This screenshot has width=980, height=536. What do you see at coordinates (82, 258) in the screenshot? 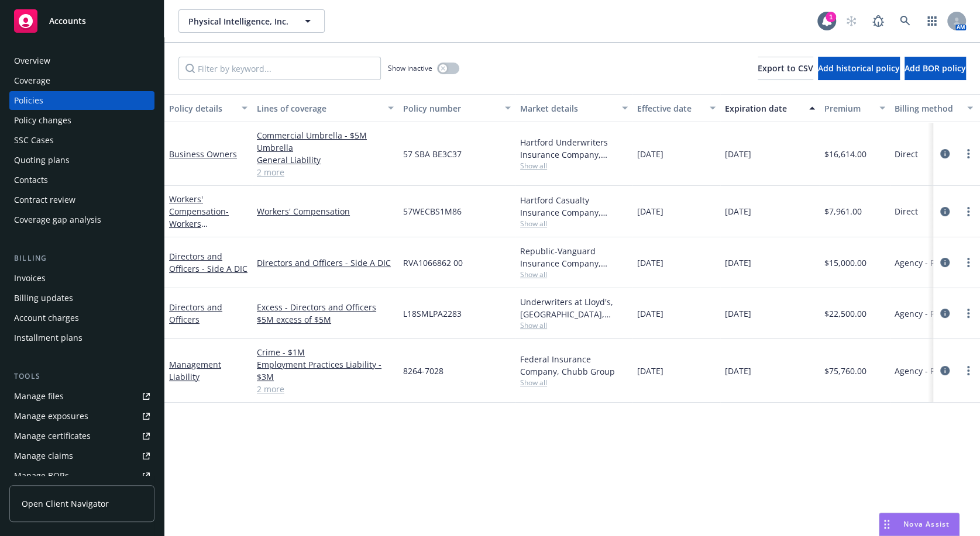
I see `div: Billing` at bounding box center [82, 258].